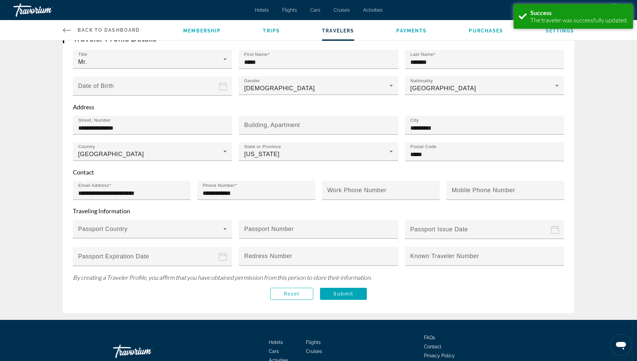 Image resolution: width=637 pixels, height=361 pixels. I want to click on a: FAQs, so click(429, 338).